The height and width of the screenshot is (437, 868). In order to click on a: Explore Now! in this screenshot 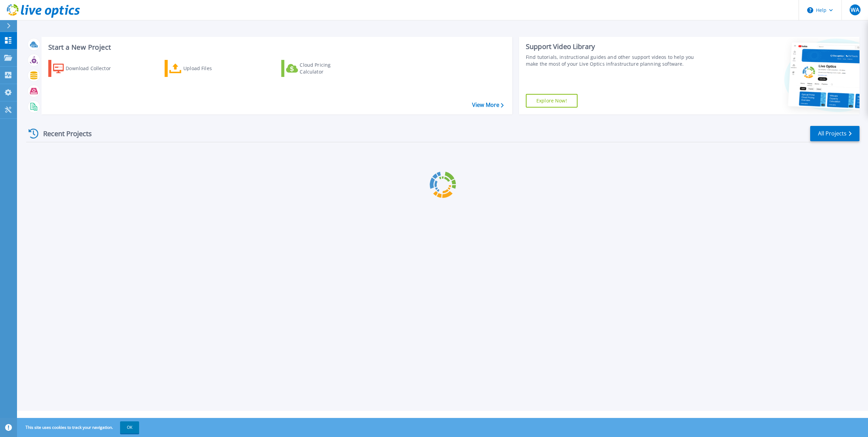, I will do `click(551, 100)`.